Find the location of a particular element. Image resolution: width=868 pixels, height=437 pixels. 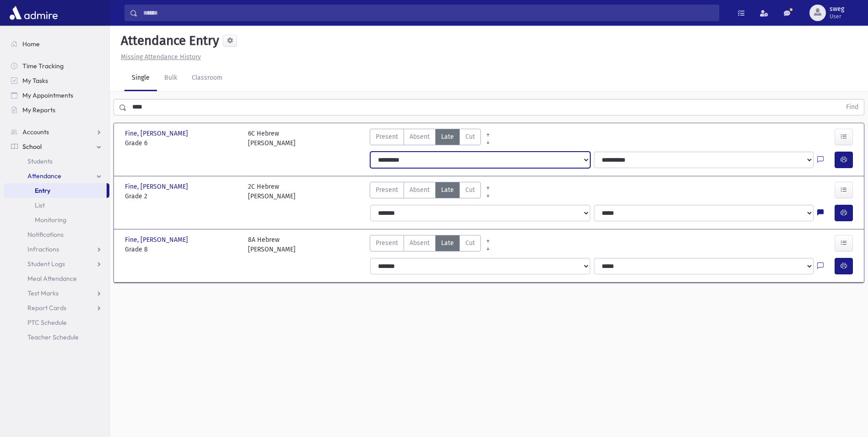

a: Monitoring is located at coordinates (56, 220).